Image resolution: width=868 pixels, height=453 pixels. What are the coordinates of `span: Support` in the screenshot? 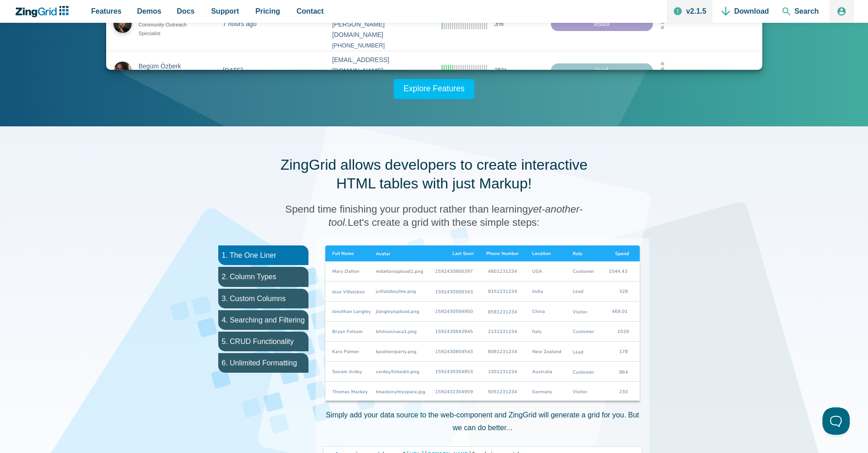 It's located at (225, 11).